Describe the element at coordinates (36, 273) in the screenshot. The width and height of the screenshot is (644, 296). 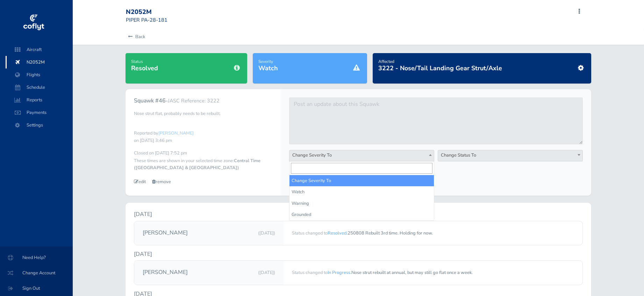
I see `span: Change Account` at that location.